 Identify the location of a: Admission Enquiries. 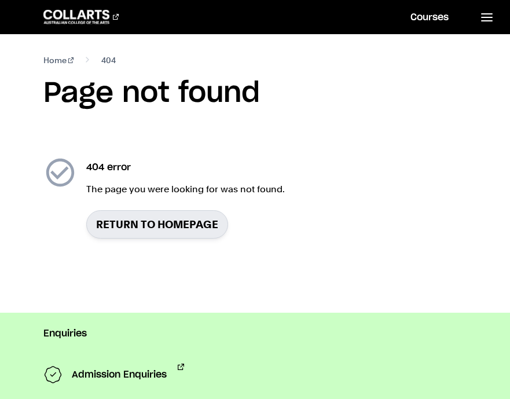
(114, 375).